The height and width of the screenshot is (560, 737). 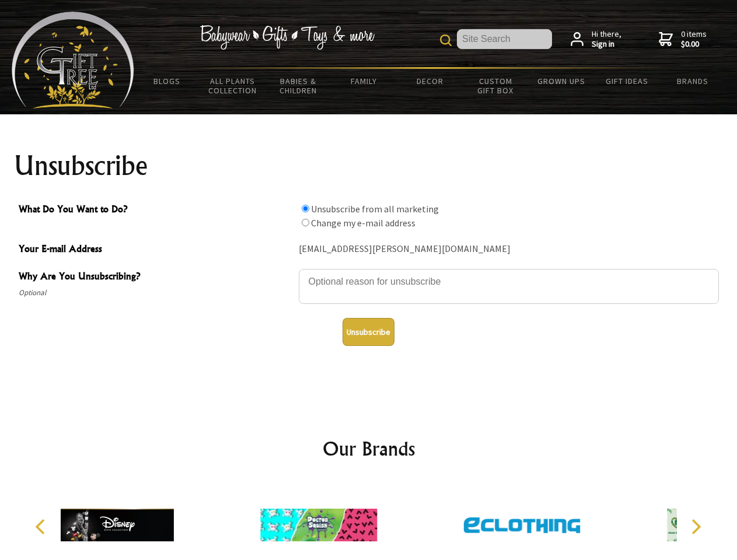 What do you see at coordinates (233, 85) in the screenshot?
I see `a: All Plants Collection` at bounding box center [233, 85].